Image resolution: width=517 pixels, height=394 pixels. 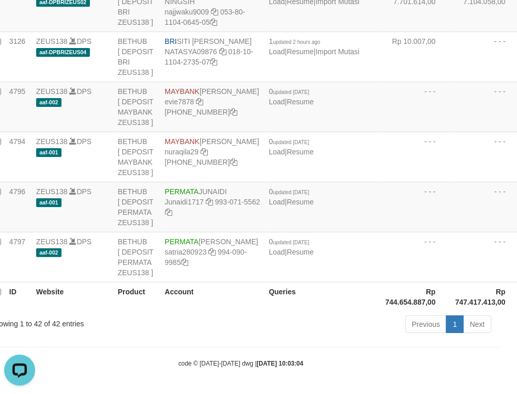 What do you see at coordinates (19, 257) in the screenshot?
I see `td: 4797` at bounding box center [19, 257].